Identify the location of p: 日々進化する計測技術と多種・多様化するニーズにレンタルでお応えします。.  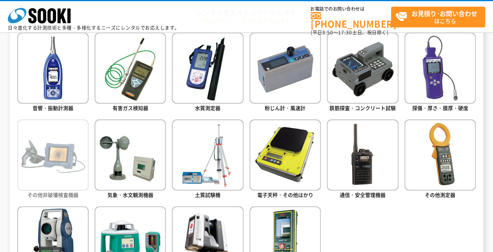
(94, 28).